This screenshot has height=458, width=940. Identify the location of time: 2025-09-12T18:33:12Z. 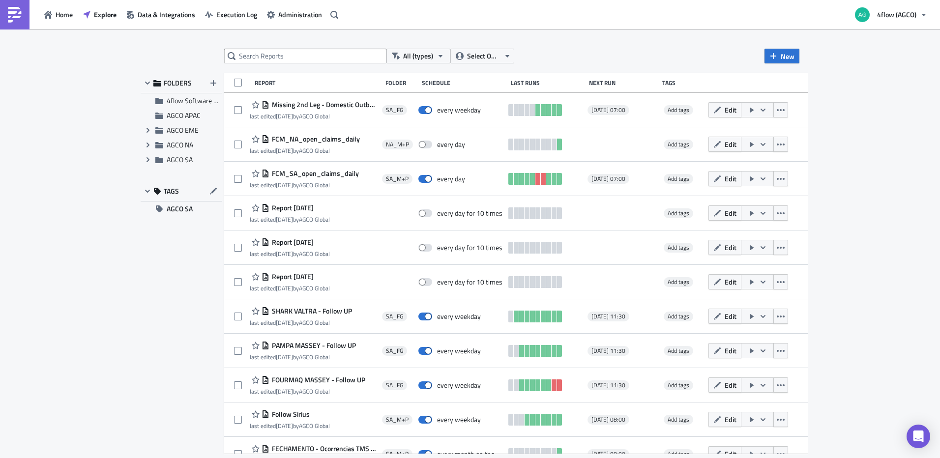
(284, 116).